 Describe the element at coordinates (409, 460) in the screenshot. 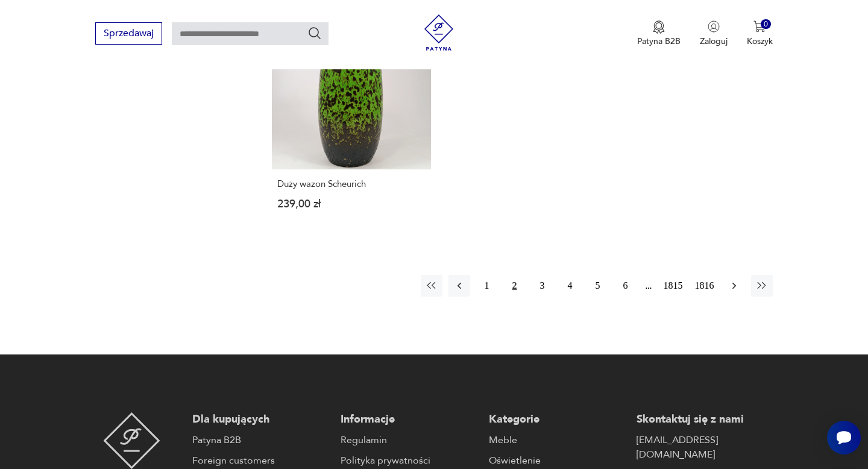

I see `a: Polityka prywatności` at that location.